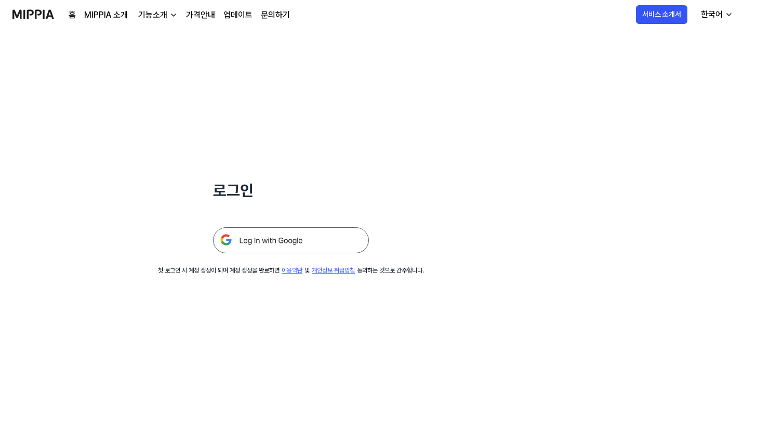  What do you see at coordinates (712, 15) in the screenshot?
I see `div: 한국어` at bounding box center [712, 15].